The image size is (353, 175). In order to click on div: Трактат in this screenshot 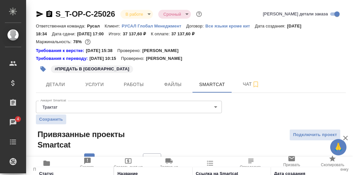, I will do `click(129, 107)`.